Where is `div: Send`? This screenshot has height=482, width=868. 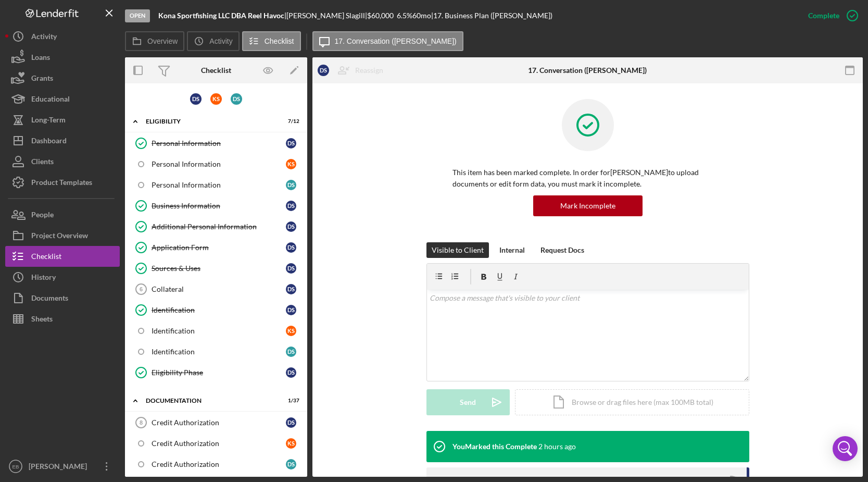
div: Send is located at coordinates (467, 403).